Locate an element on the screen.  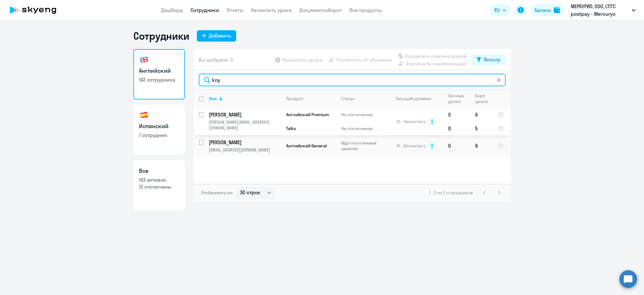
a: Начислить уроки is located at coordinates (271, 10).